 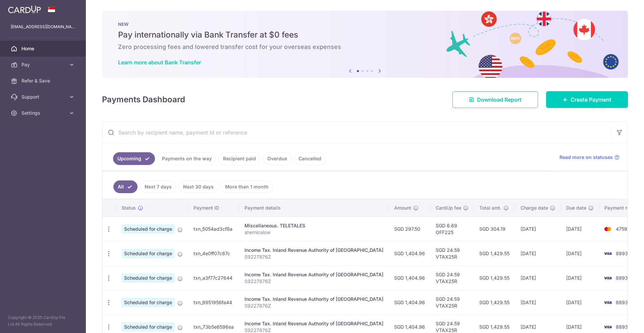 What do you see at coordinates (500, 99) in the screenshot?
I see `span: Download Report` at bounding box center [500, 99].